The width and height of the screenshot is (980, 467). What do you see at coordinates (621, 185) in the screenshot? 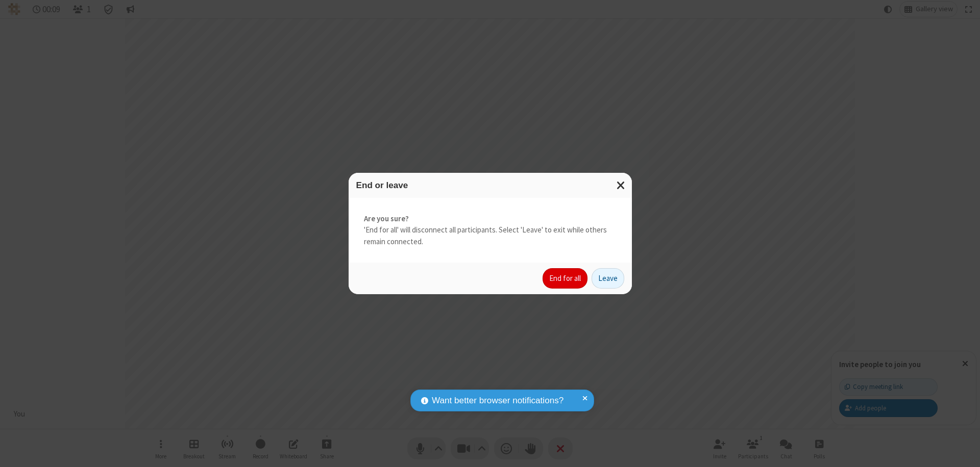
I see `button: Close modal` at bounding box center [621, 185].